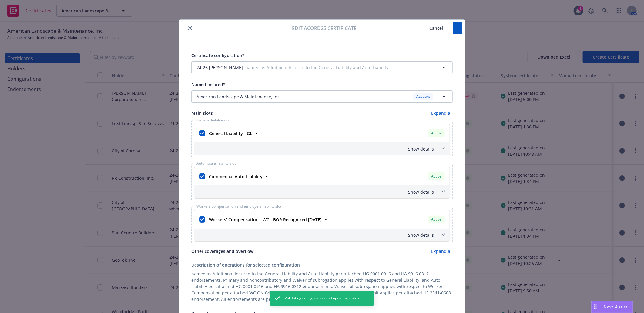 The image size is (644, 313). What do you see at coordinates (322, 264) in the screenshot?
I see `div: Description of operations for selected configuration` at bounding box center [322, 264].